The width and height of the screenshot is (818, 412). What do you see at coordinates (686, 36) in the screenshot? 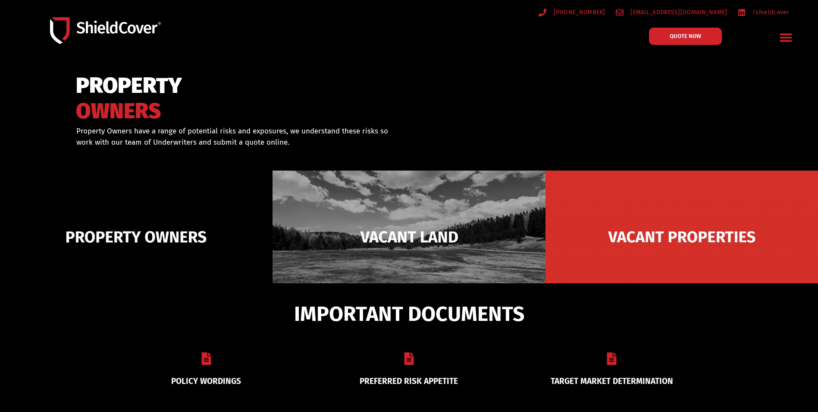
I see `a: QUOTE NOW` at bounding box center [686, 36].